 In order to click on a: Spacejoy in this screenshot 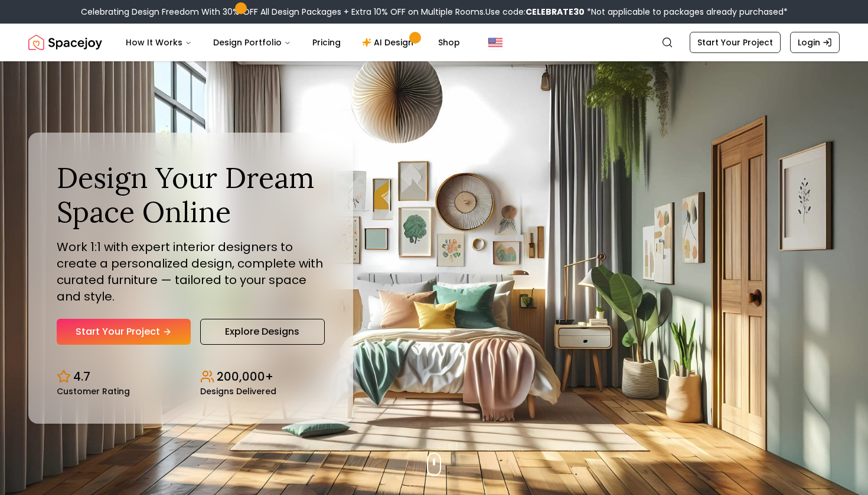, I will do `click(65, 42)`.